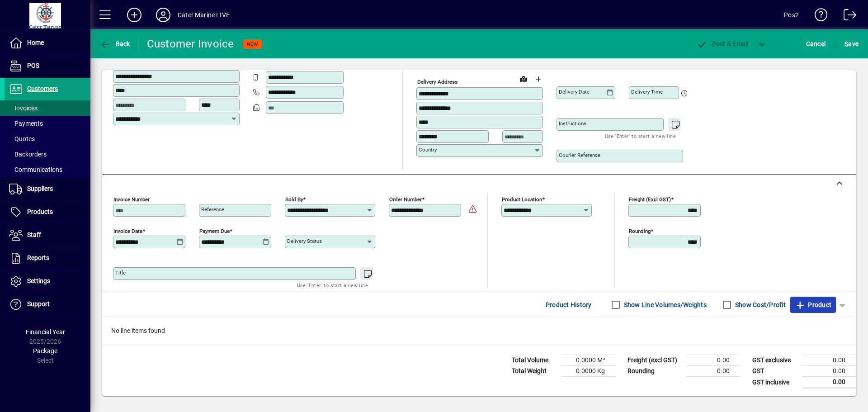 The width and height of the screenshot is (868, 412). Describe the element at coordinates (28, 154) in the screenshot. I see `span: Backorders` at that location.